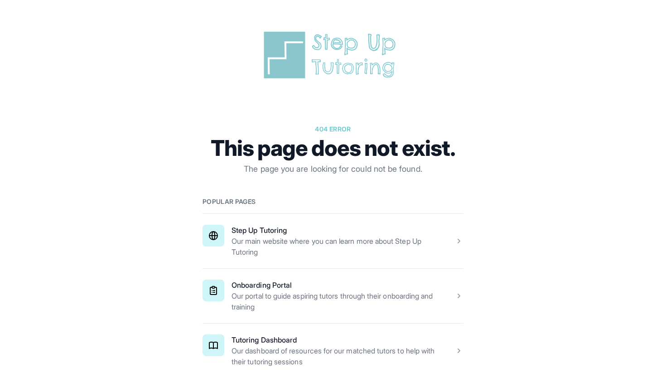 This screenshot has width=666, height=377. Describe the element at coordinates (333, 202) in the screenshot. I see `h2: Popular pages` at that location.